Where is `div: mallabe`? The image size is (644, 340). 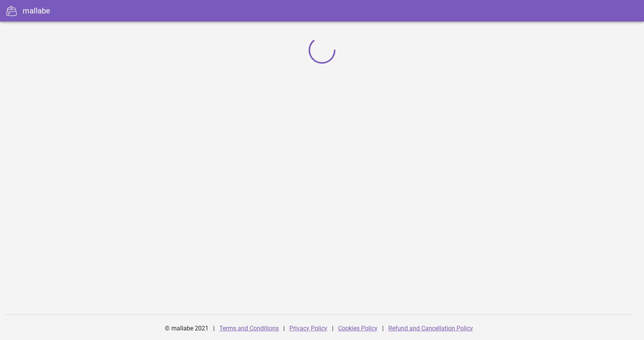 div: mallabe is located at coordinates (36, 11).